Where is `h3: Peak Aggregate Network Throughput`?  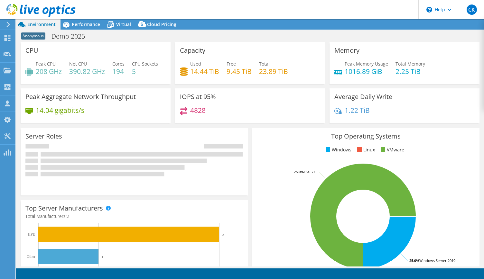 h3: Peak Aggregate Network Throughput is located at coordinates (80, 97).